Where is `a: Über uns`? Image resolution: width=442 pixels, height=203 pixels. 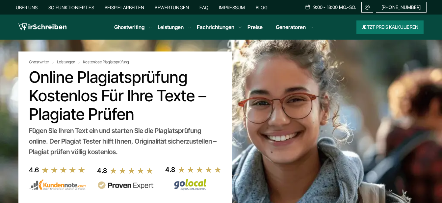
a: Über uns is located at coordinates (27, 7).